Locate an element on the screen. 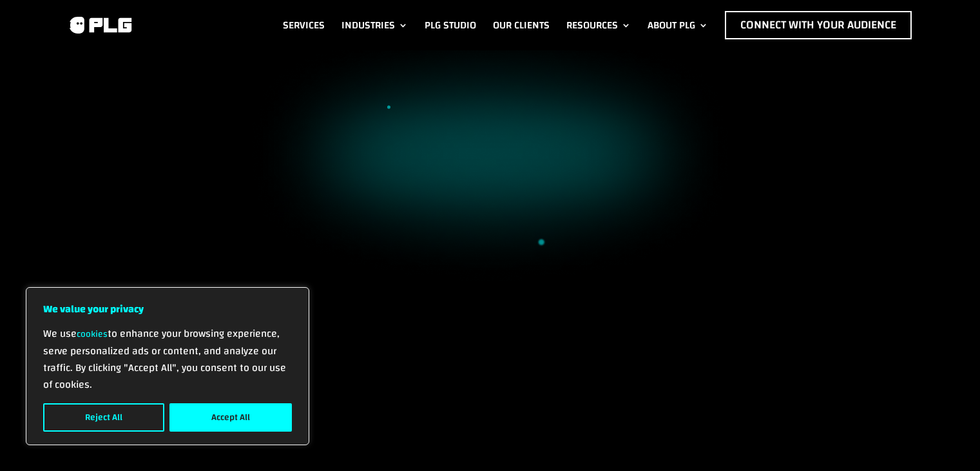 This screenshot has height=471, width=980. a: Our Clients is located at coordinates (521, 25).